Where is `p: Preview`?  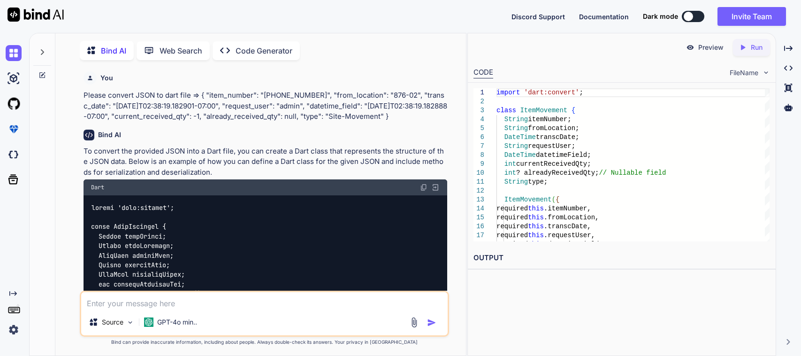
p: Preview is located at coordinates (711, 47).